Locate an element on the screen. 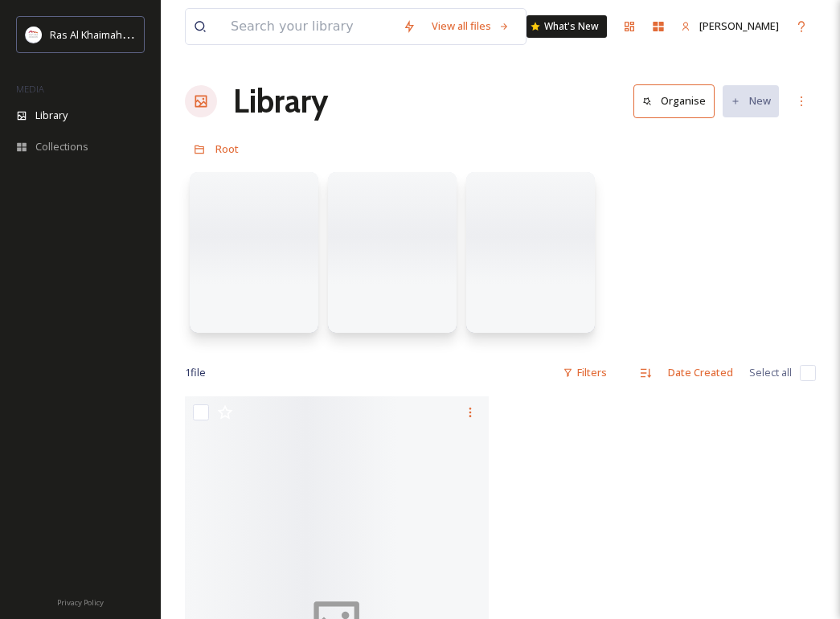 The image size is (840, 619). a: What's New is located at coordinates (567, 26).